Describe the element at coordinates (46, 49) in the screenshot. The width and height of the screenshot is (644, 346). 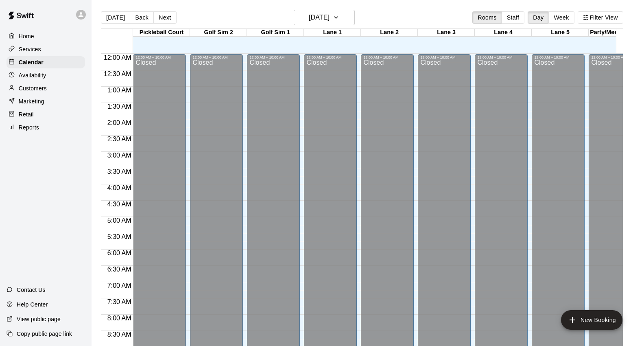
I see `a: Services` at that location.